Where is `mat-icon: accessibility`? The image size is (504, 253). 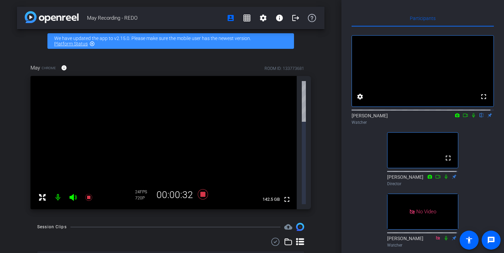 mat-icon: accessibility is located at coordinates (469, 240).